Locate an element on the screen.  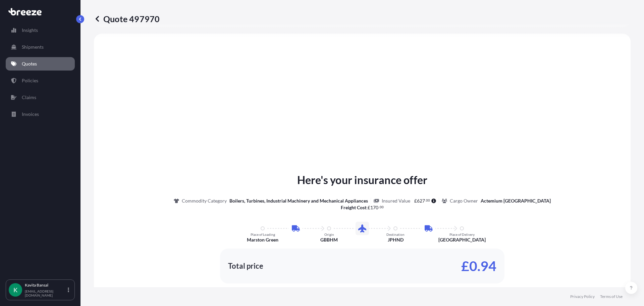
p: Policies is located at coordinates (30, 81).